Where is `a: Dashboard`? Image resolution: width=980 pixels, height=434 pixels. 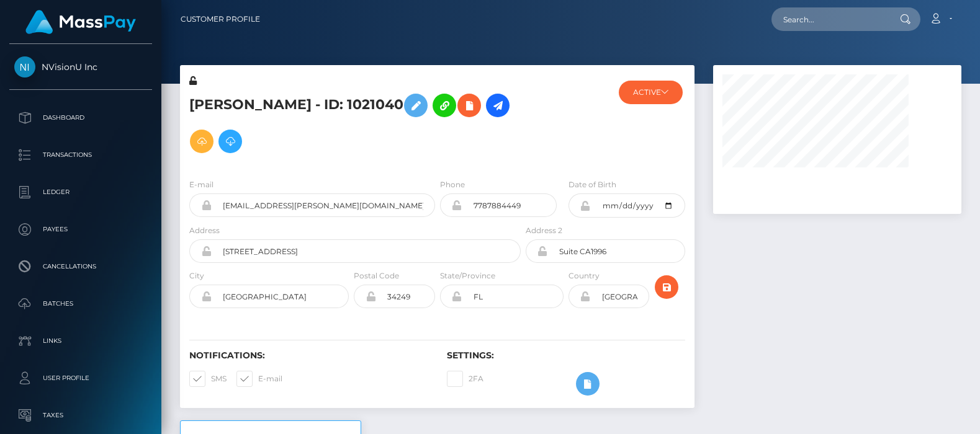
a: Dashboard is located at coordinates (80, 118).